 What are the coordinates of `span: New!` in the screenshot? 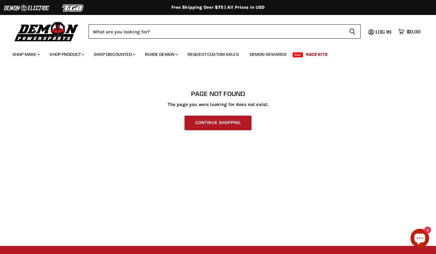 It's located at (298, 55).